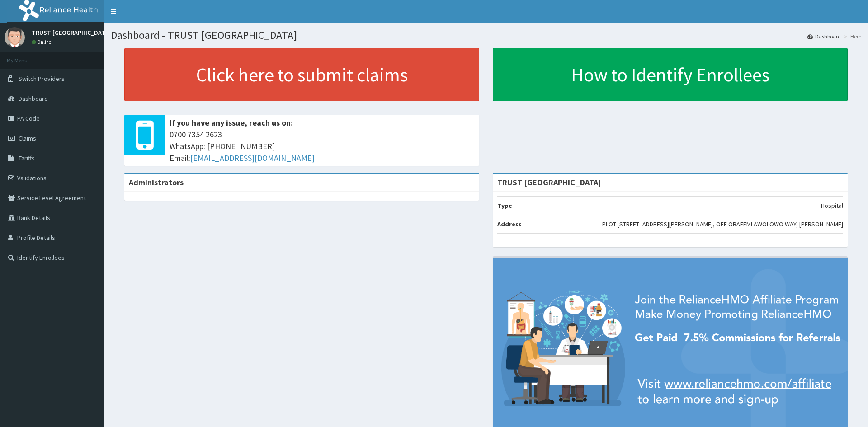 The width and height of the screenshot is (868, 427). Describe the element at coordinates (27, 139) in the screenshot. I see `span: Claims` at that location.